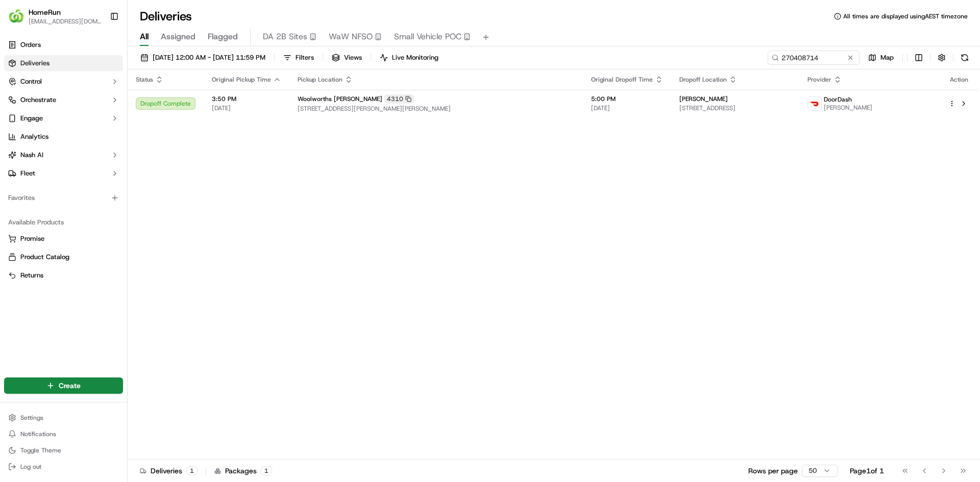  Describe the element at coordinates (773, 471) in the screenshot. I see `p: Rows per page` at that location.